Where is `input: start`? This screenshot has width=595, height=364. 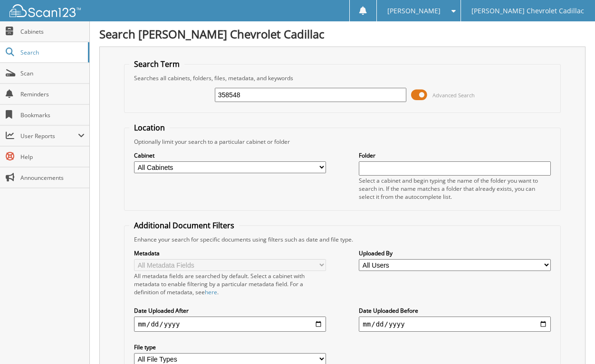
input: start is located at coordinates (230, 324).